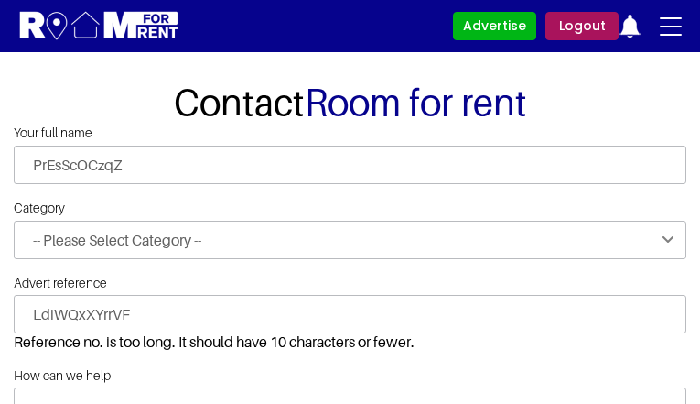 The image size is (700, 404). I want to click on li: Reference no. is too long. It should have 10 characters or fewer., so click(350, 341).